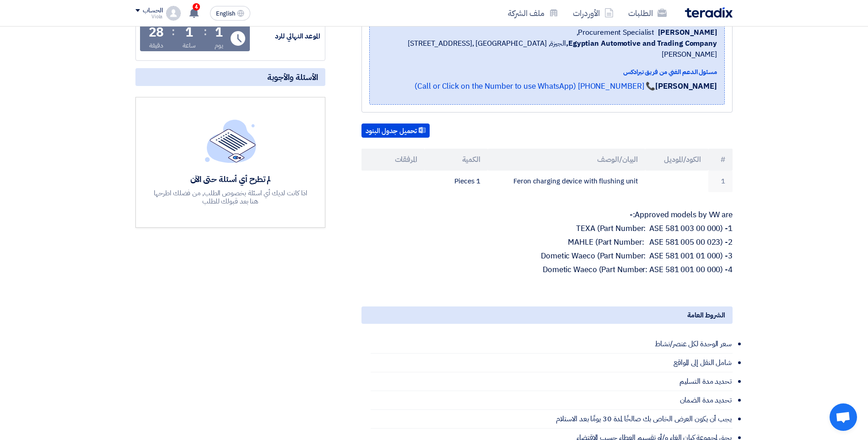  Describe the element at coordinates (292, 77) in the screenshot. I see `span: الأسئلة والأجوبة` at that location.